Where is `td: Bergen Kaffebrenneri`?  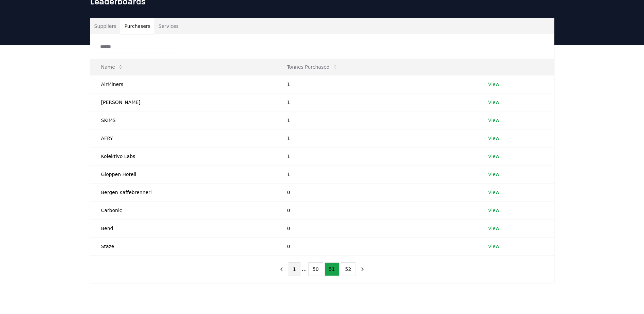
td: Bergen Kaffebrenneri is located at coordinates (183, 192).